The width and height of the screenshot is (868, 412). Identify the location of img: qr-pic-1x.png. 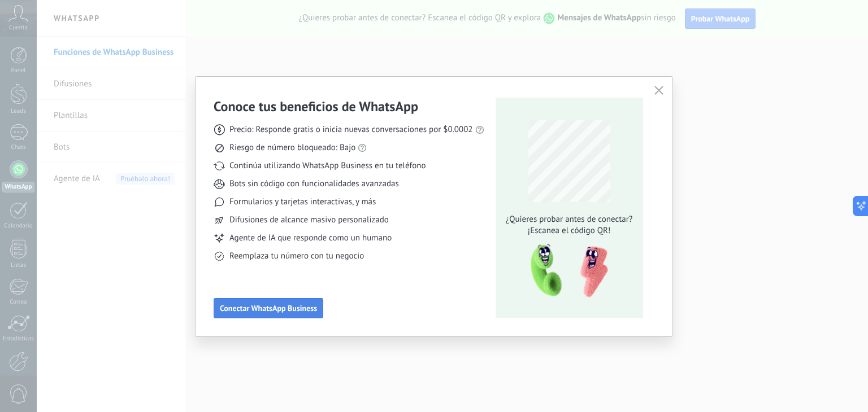
(565, 271).